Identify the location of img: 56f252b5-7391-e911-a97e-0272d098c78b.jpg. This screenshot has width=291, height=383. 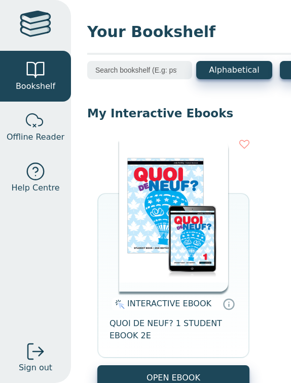
(174, 215).